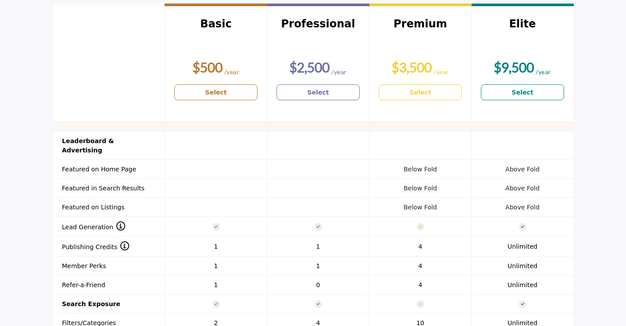  What do you see at coordinates (93, 227) in the screenshot?
I see `span: Lead Generation` at bounding box center [93, 227].